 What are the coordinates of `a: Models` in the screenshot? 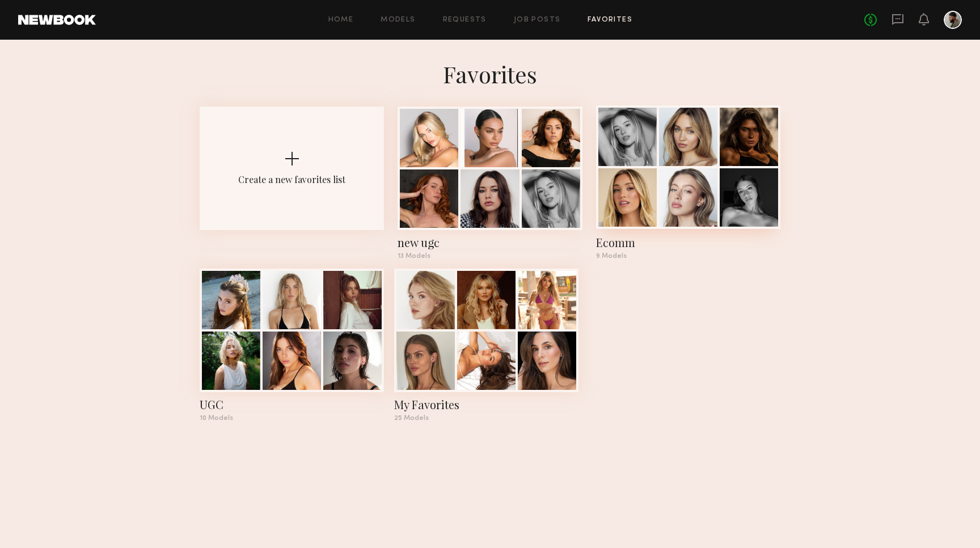 It's located at (397, 20).